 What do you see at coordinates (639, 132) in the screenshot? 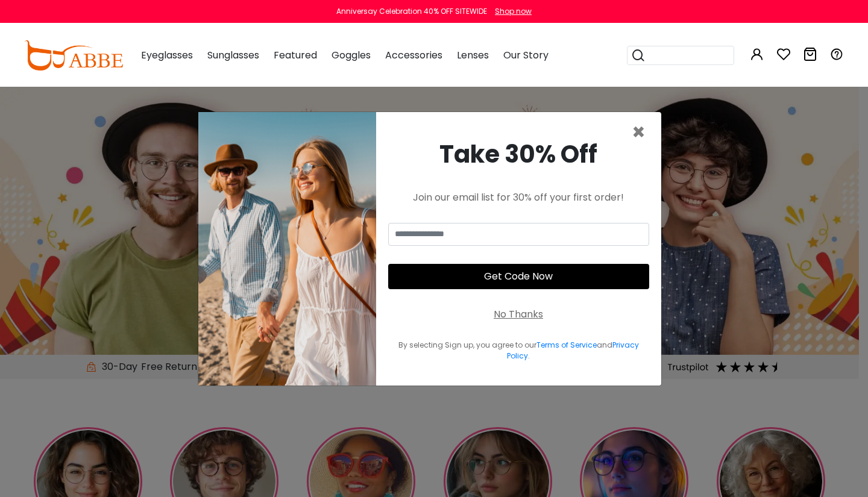
I see `button: Close` at bounding box center [639, 132].